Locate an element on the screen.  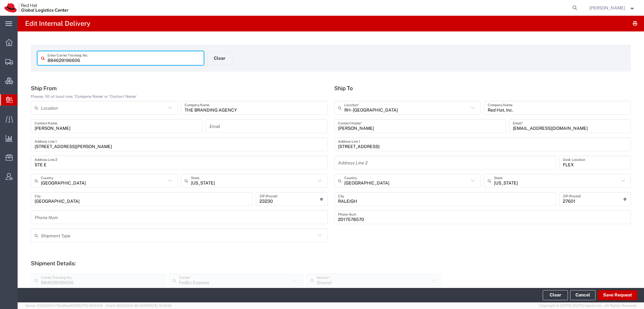
h5: Shipment Details: is located at coordinates (331, 263).